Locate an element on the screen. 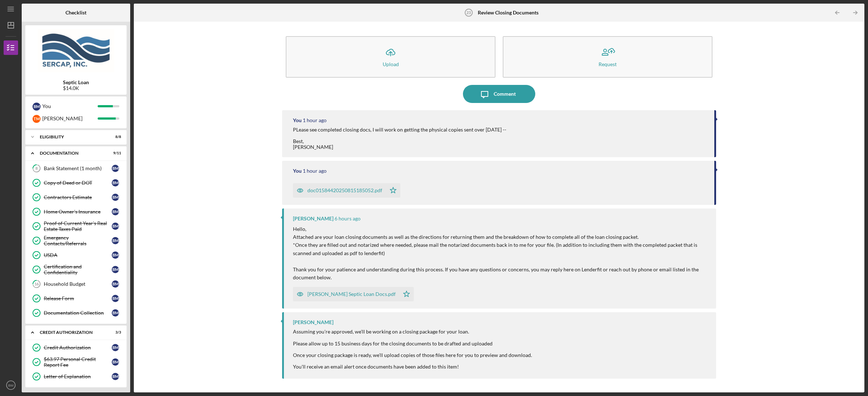  button: Request is located at coordinates (608, 57).